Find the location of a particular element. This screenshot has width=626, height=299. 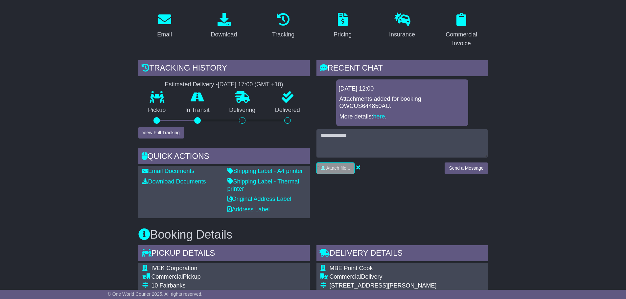

div: Email is located at coordinates (164, 35).